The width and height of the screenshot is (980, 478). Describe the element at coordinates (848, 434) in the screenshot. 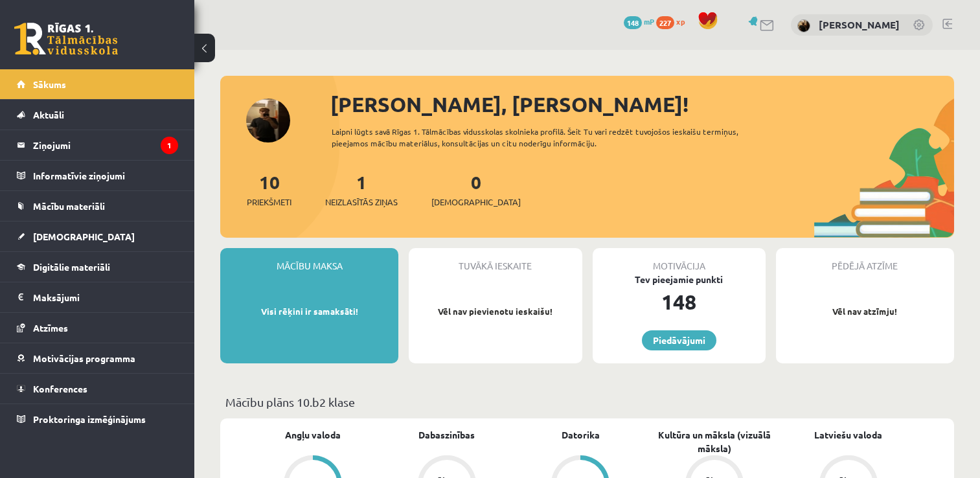

I see `a: Latviešu valoda` at that location.